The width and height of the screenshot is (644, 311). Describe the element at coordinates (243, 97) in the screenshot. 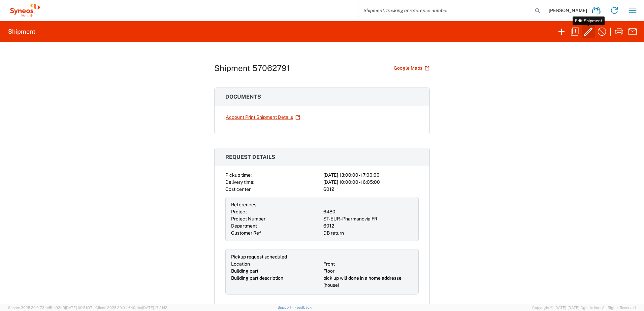

I see `span: Documents` at that location.